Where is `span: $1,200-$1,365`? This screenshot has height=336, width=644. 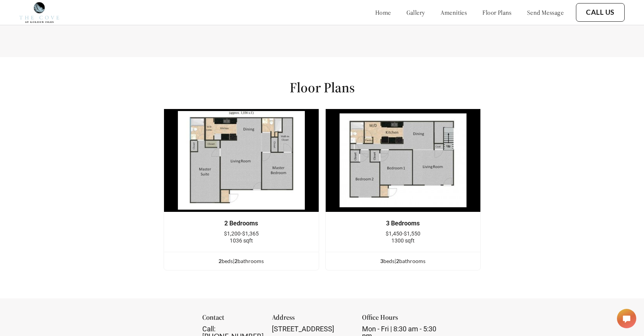
span: $1,200-$1,365 is located at coordinates (242, 233).